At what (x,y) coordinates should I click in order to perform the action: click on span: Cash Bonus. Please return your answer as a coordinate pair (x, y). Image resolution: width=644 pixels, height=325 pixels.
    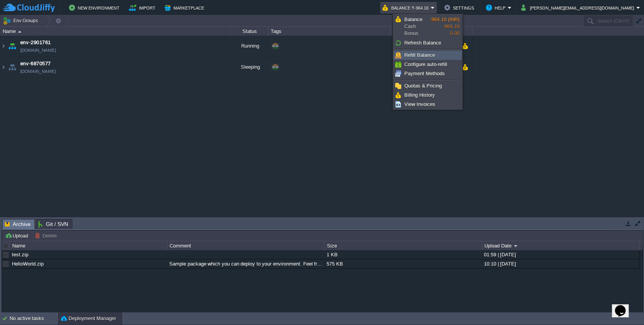
    Looking at the image, I should click on (417, 27).